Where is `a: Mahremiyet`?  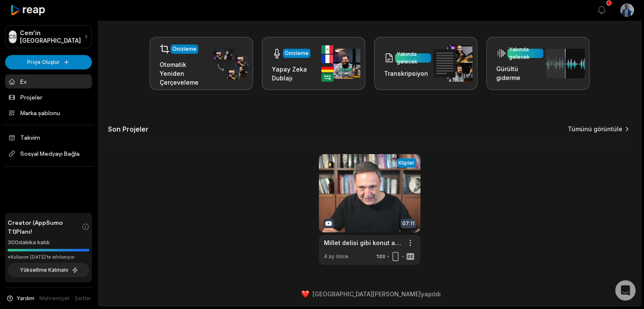
a: Mahremiyet is located at coordinates (54, 298).